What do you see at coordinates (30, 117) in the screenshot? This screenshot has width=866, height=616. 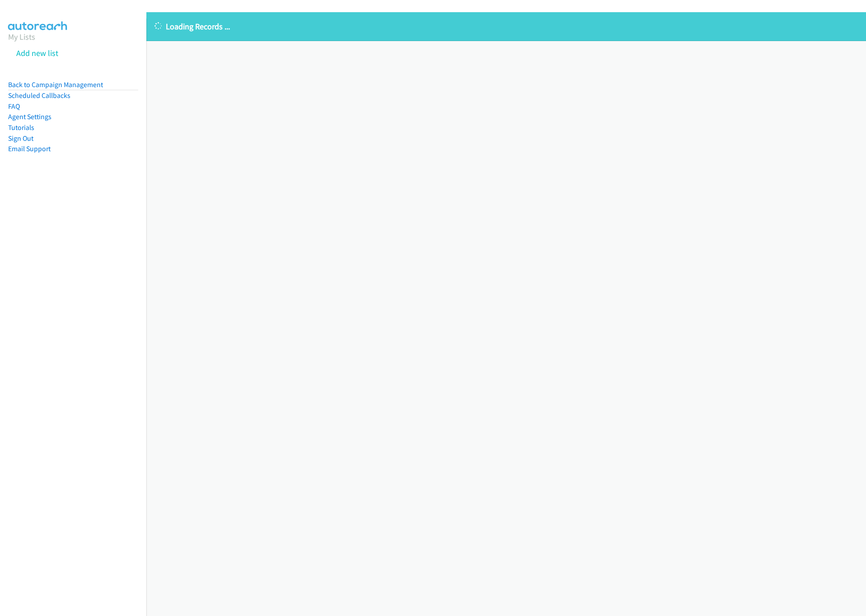 I see `a: Agent Settings` at bounding box center [30, 117].